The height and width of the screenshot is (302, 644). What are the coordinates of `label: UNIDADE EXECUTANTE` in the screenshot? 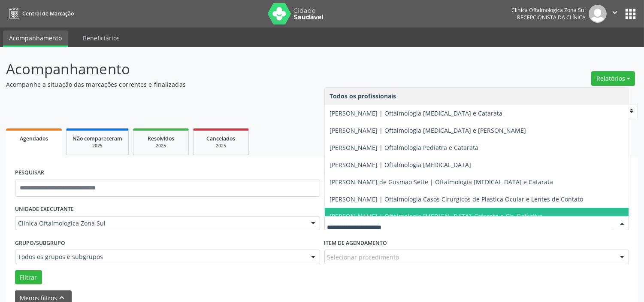 It's located at (44, 209).